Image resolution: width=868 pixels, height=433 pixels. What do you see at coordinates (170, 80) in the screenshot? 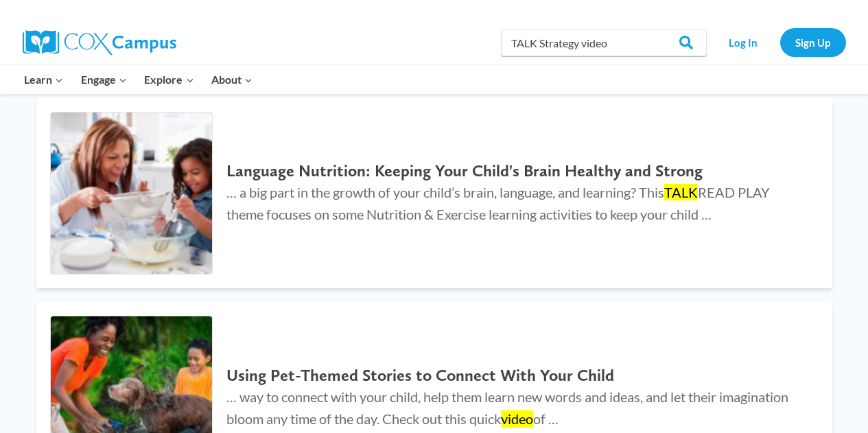
I see `button: Child menu of Explore` at bounding box center [170, 80].